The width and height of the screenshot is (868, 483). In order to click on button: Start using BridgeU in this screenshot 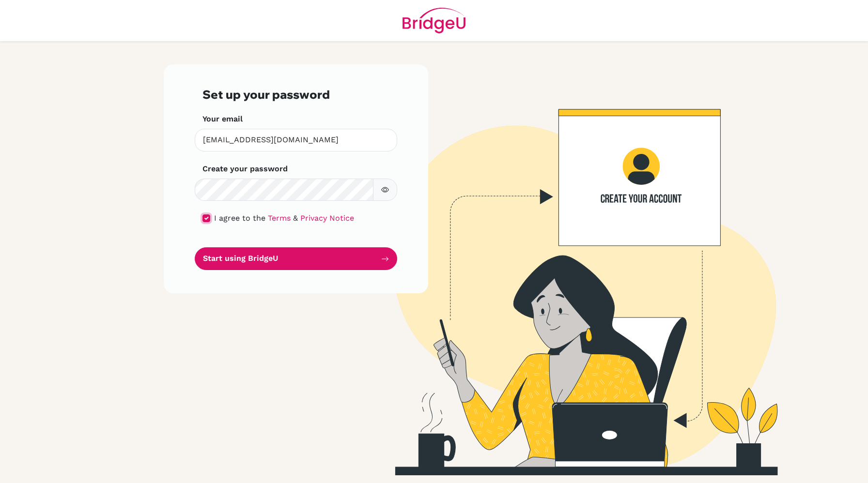, I will do `click(296, 259)`.